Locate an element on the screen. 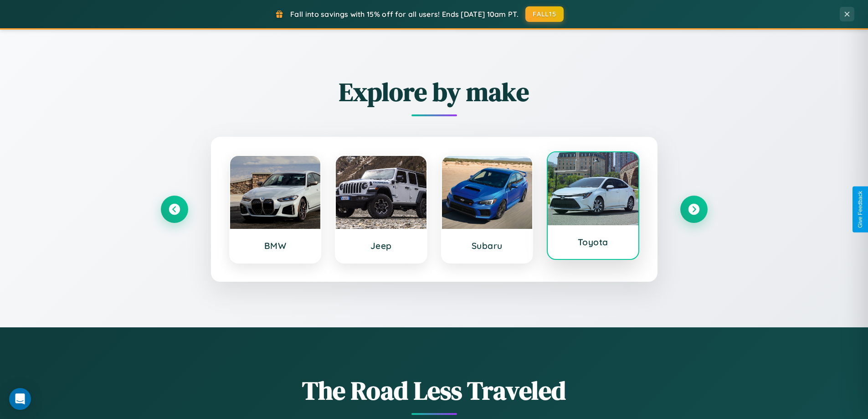 The image size is (868, 419). h2: Explore by make is located at coordinates (434, 92).